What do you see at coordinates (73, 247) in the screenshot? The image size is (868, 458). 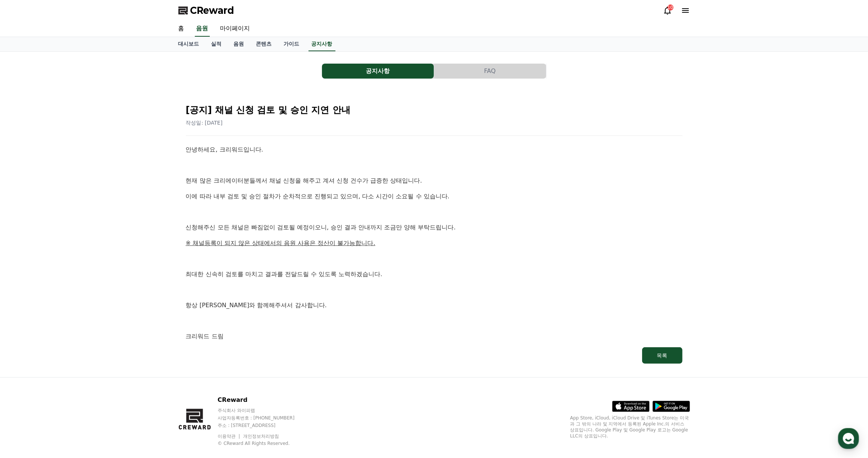 I see `a: 대화` at bounding box center [73, 247].